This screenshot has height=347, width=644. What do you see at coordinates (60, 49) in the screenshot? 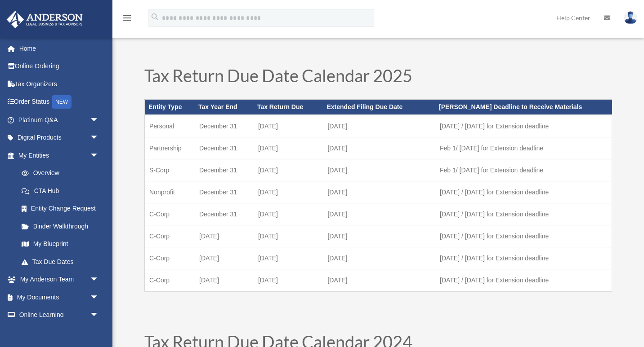
I see `a: Home` at bounding box center [60, 49].